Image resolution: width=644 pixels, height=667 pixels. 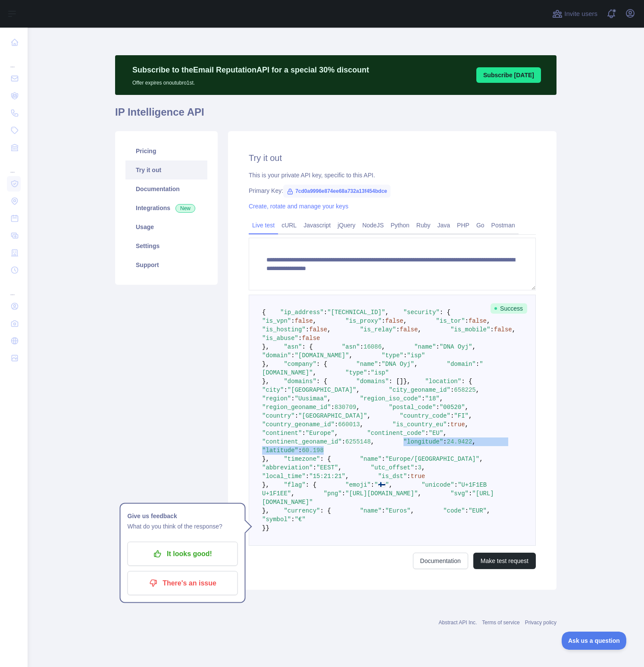 I want to click on span: "security", so click(x=421, y=312).